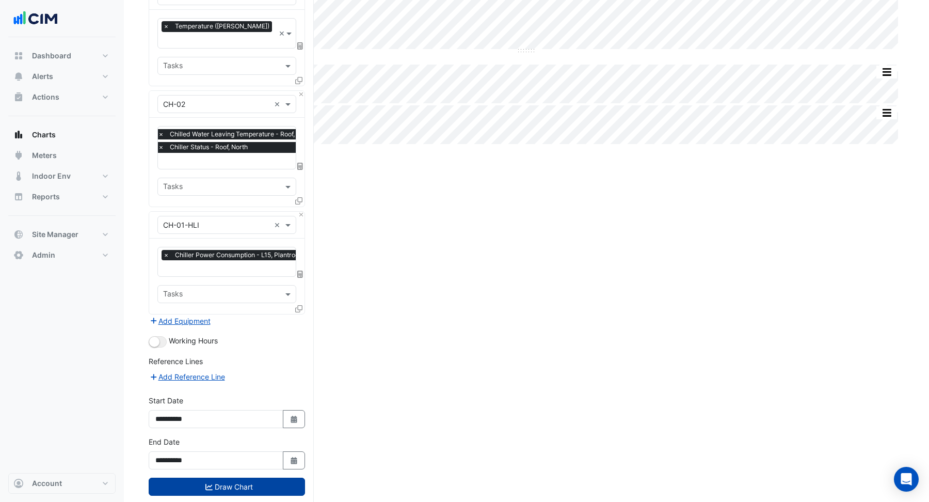  I want to click on span: Site Manager, so click(55, 234).